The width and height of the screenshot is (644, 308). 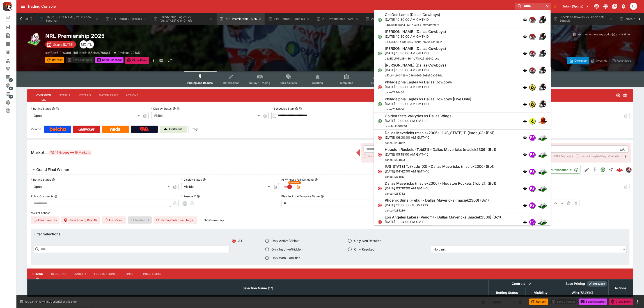 I want to click on span: Only SGM Markets, so click(x=559, y=156).